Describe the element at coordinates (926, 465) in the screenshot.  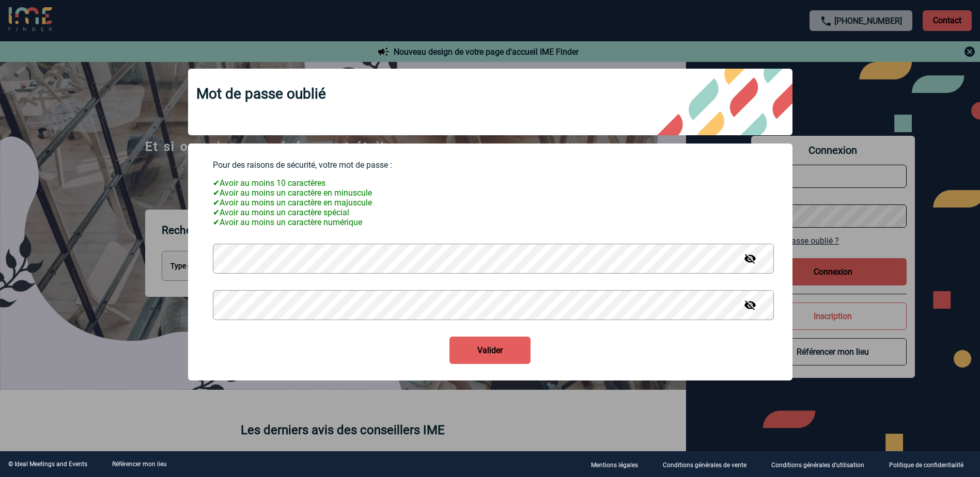
I see `p: Politique de confidentialité` at that location.